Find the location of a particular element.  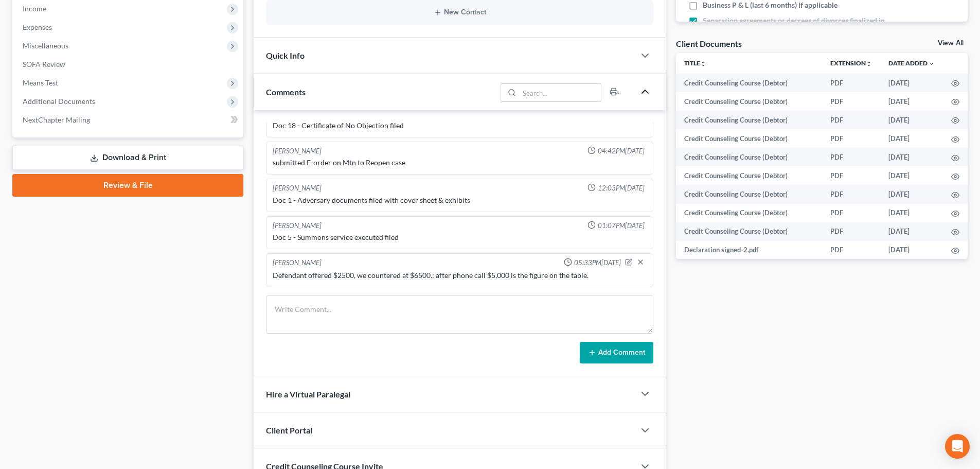

span: Means Test is located at coordinates (40, 82).